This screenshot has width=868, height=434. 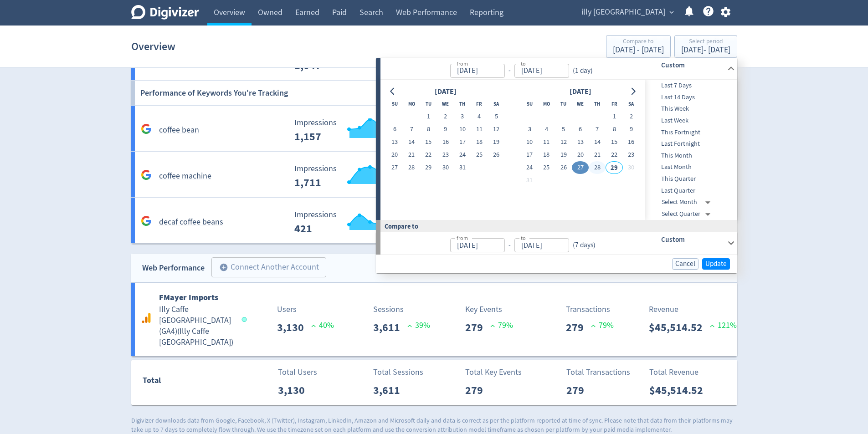 I want to click on div: Select Quarter, so click(x=688, y=214).